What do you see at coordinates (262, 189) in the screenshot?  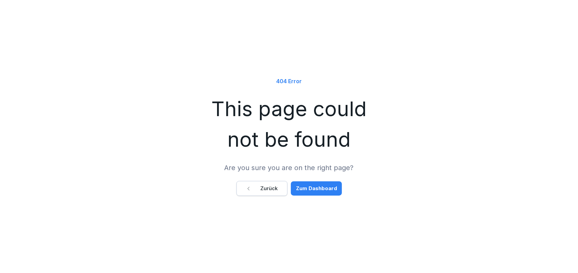 I see `button: Zurück` at bounding box center [262, 189].